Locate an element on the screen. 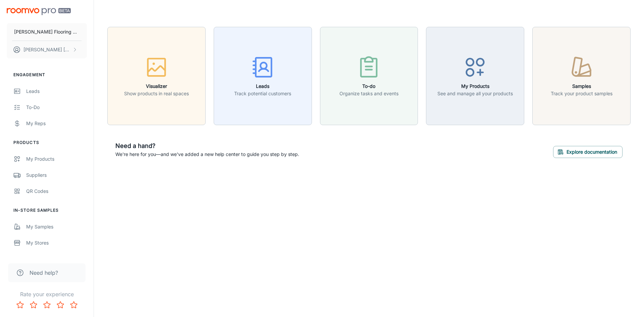 Image resolution: width=644 pixels, height=317 pixels. a: Explore documentation is located at coordinates (588, 151).